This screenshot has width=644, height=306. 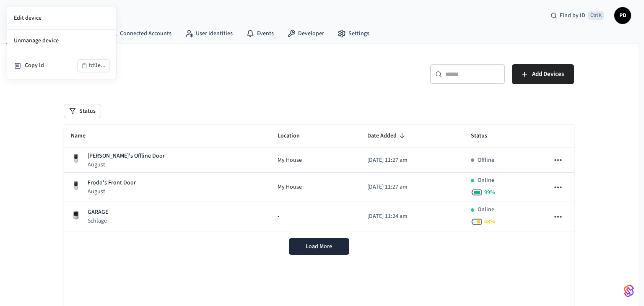 What do you see at coordinates (97, 66) in the screenshot?
I see `div: fcf1e...` at bounding box center [97, 66].